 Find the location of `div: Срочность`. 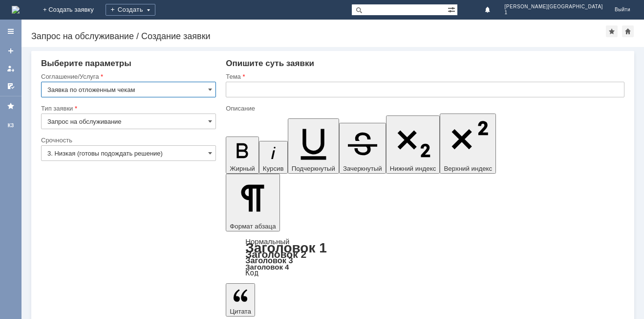

div: Срочность is located at coordinates (127, 140).